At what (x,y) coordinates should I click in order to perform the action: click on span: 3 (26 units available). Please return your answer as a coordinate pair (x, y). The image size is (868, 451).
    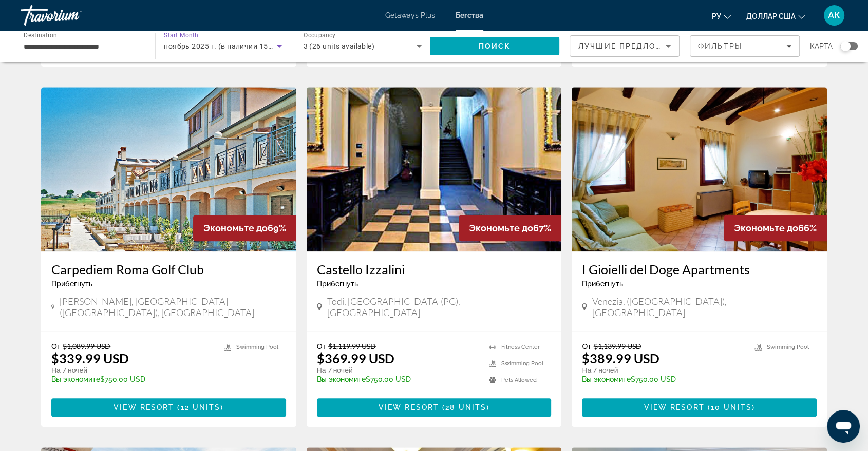
    Looking at the image, I should click on (339, 46).